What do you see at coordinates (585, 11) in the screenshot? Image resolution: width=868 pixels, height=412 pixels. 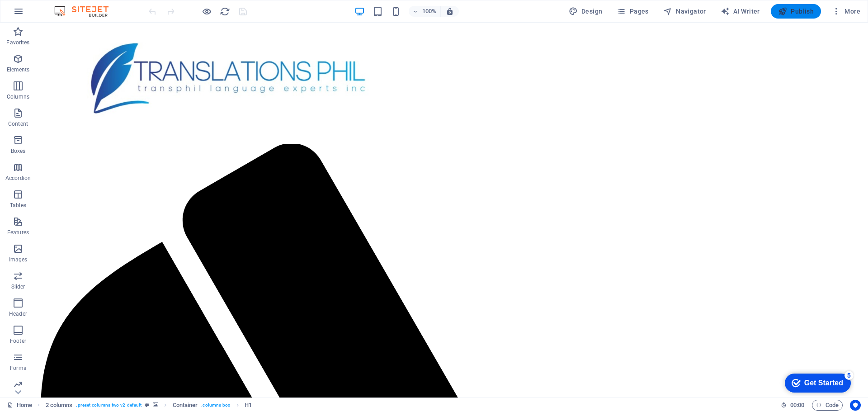 I see `div: Design (Ctrl+Alt+Y)` at bounding box center [585, 11].